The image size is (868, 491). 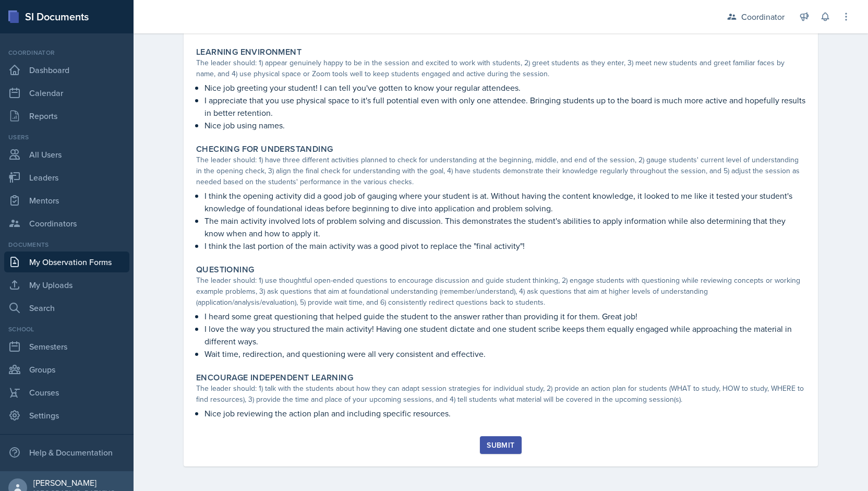 What do you see at coordinates (67, 201) in the screenshot?
I see `a: Mentors` at bounding box center [67, 201].